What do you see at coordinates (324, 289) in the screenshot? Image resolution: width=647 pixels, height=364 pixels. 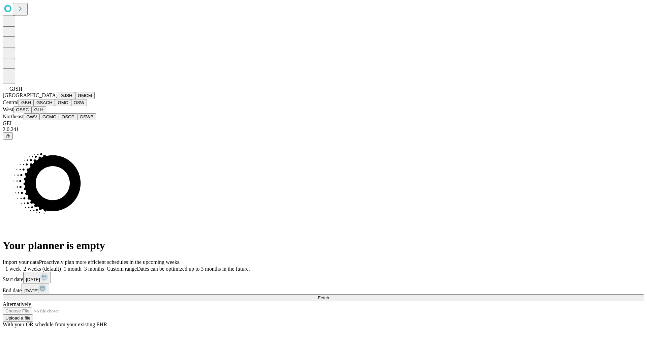 I see `div: End date` at bounding box center [324, 289].